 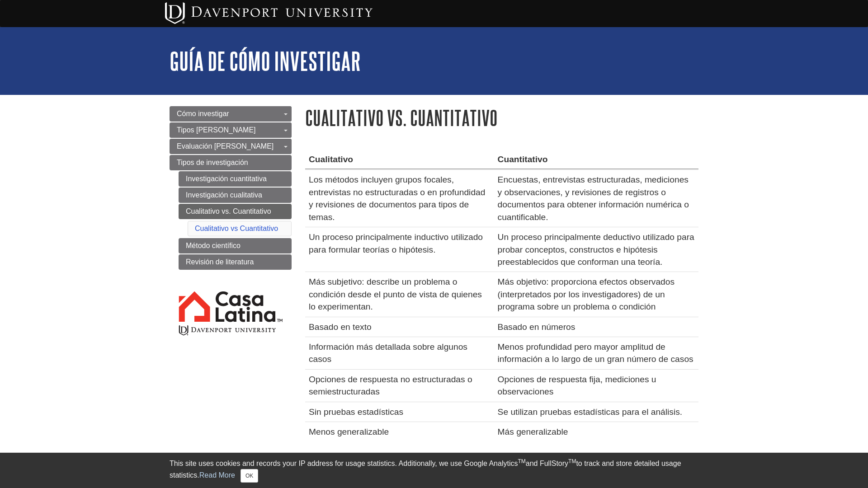 What do you see at coordinates (235, 246) in the screenshot?
I see `a: Método científico` at bounding box center [235, 246].